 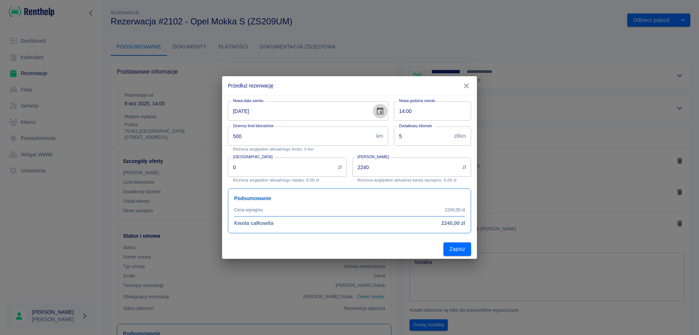 What do you see at coordinates (349, 198) in the screenshot?
I see `h6: Podsumowanie` at bounding box center [349, 198].